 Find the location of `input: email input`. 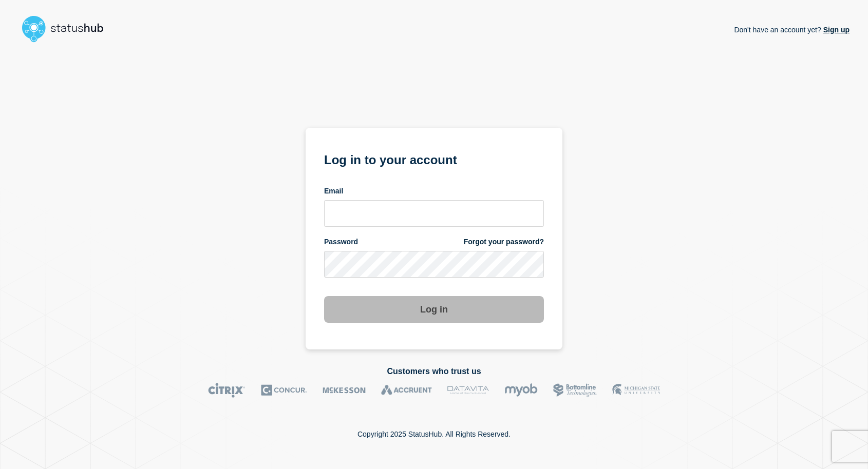

input: email input is located at coordinates (434, 214).